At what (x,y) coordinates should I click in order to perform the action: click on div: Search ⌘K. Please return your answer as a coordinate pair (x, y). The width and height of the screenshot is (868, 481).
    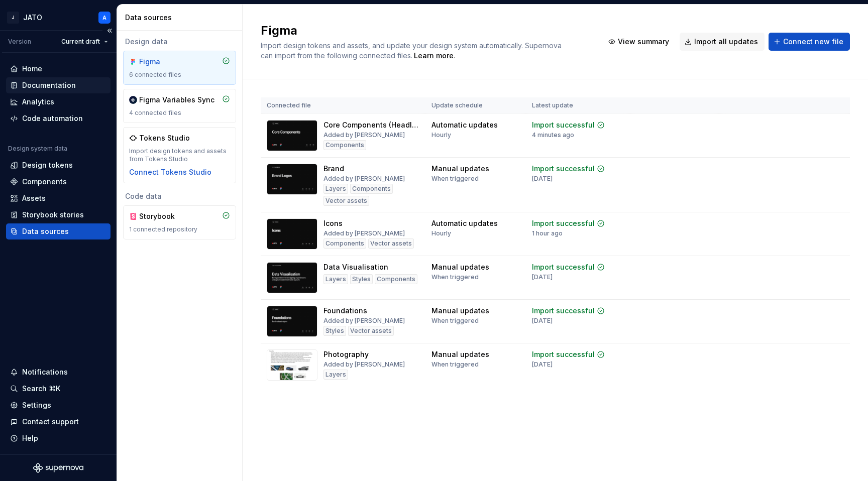
    Looking at the image, I should click on (41, 388).